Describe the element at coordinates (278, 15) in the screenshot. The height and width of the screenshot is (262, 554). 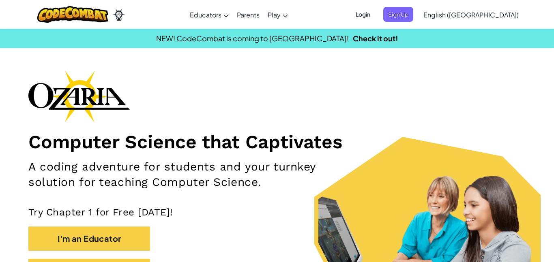
I see `a: Play` at that location.